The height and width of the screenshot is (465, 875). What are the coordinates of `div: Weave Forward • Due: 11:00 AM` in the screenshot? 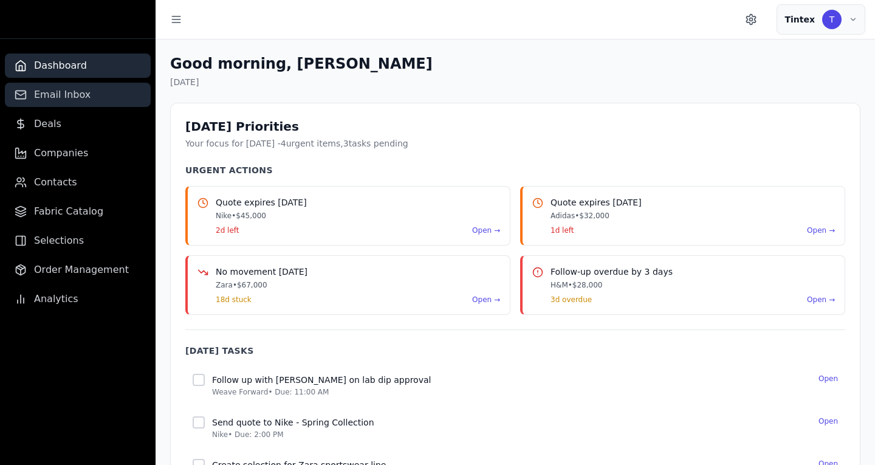 It's located at (512, 392).